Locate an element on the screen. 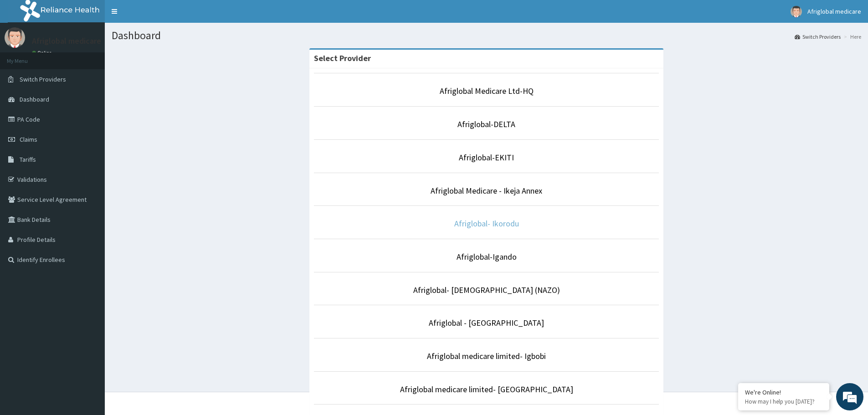 The image size is (868, 415). li: Here is located at coordinates (851, 37).